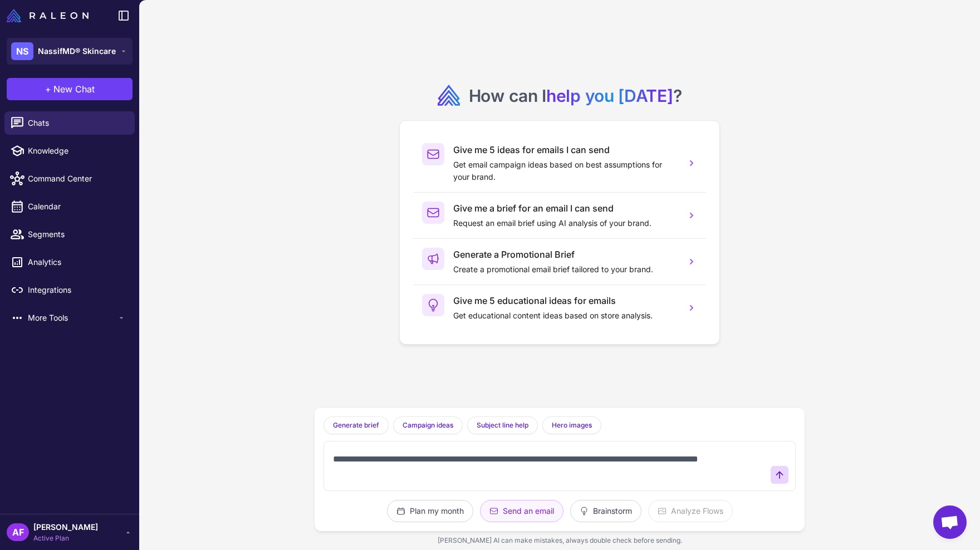  Describe the element at coordinates (69, 51) in the screenshot. I see `button: NSNassifMD® Skincare` at that location.